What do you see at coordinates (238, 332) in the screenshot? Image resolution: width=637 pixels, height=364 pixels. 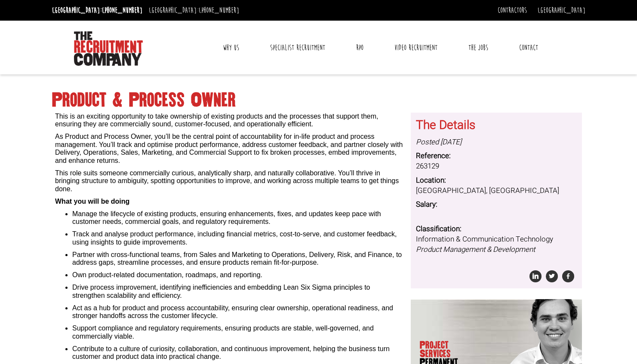 I see `li: Support compliance and regulatory requirements, ensuring products are stable, well-governed, and ...` at bounding box center [238, 332].